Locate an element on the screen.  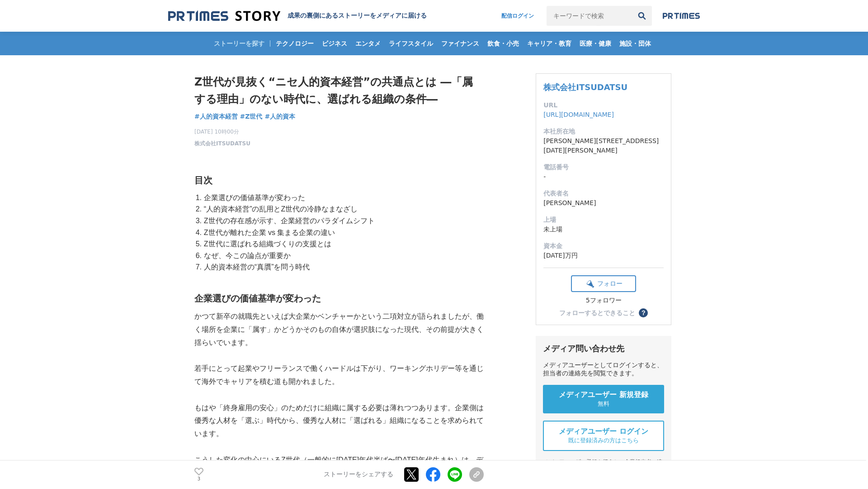
span: メディアユーザー 新規登録 is located at coordinates (604, 394).